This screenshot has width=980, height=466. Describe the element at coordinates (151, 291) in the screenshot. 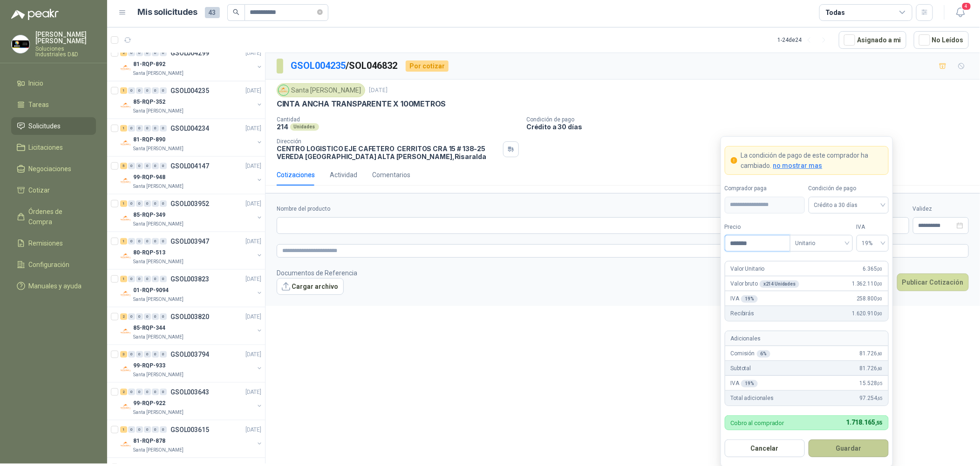

I see `p: 01-RQP-9094` at that location.